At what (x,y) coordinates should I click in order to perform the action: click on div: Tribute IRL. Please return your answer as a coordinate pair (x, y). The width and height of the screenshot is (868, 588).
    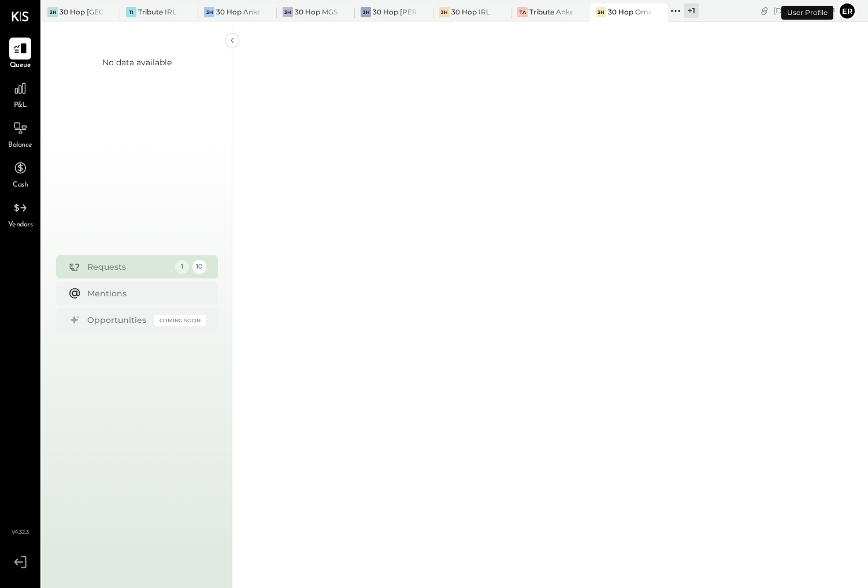
    Looking at the image, I should click on (157, 12).